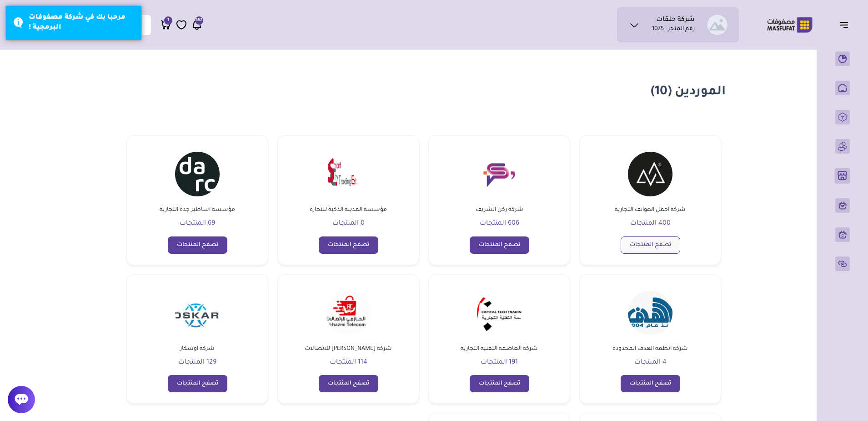 The image size is (868, 421). Describe the element at coordinates (348, 210) in the screenshot. I see `span: مؤسسة المدينة الذكية للتجارة` at that location.